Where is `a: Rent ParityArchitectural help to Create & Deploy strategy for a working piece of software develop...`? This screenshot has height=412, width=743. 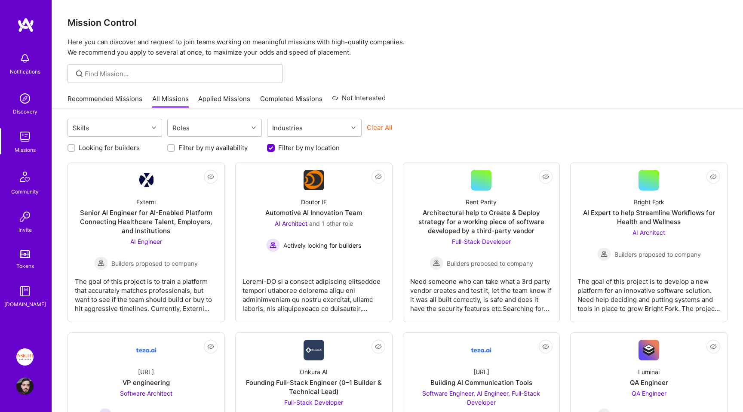 a: Rent ParityArchitectural help to Create & Deploy strategy for a working piece of software develop... is located at coordinates (481, 242).